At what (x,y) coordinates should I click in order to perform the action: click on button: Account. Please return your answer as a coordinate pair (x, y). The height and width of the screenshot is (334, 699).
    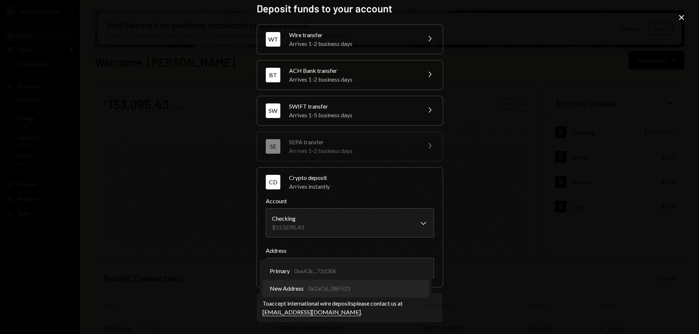
    Looking at the image, I should click on (350, 223).